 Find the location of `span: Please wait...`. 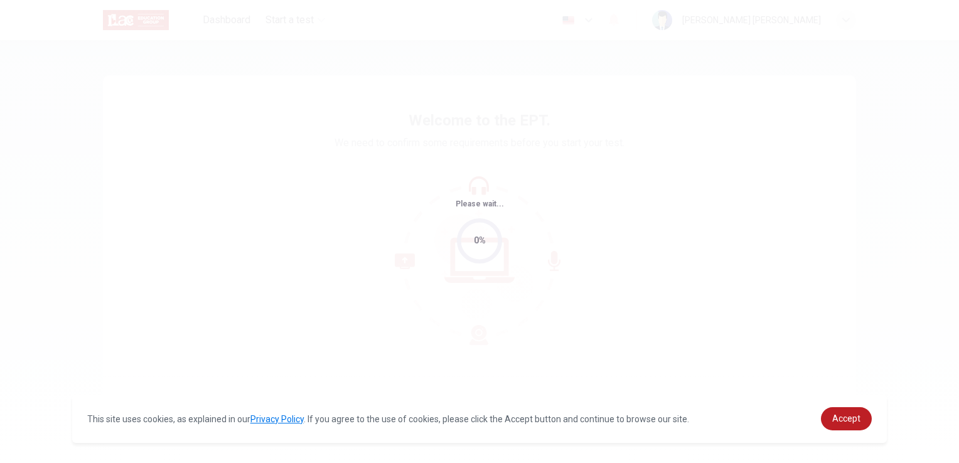

span: Please wait... is located at coordinates (480, 204).